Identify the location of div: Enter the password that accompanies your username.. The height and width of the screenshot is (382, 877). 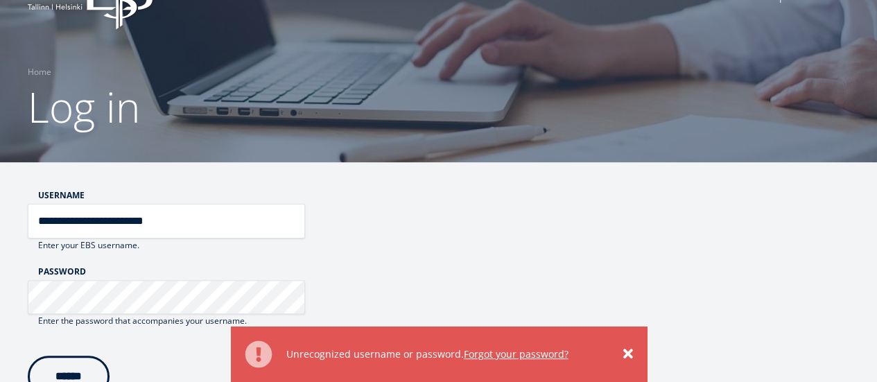
(166, 321).